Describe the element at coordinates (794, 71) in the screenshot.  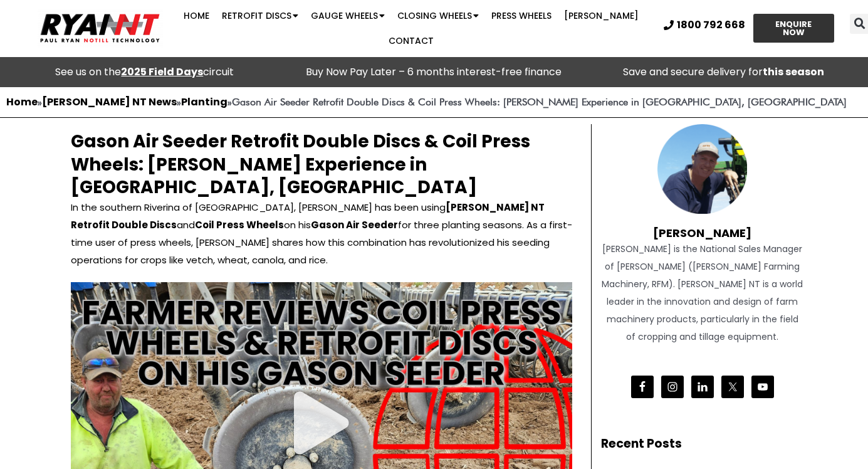
I see `strong: this season` at that location.